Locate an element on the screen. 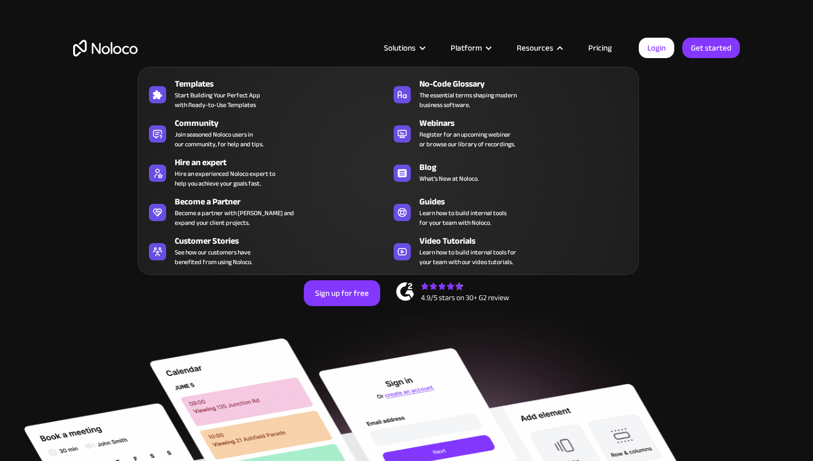  div: Hire an expert is located at coordinates (284, 162).